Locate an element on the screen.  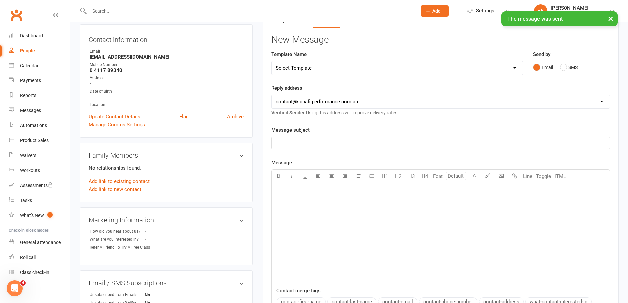
h3: New Message is located at coordinates (441, 40).